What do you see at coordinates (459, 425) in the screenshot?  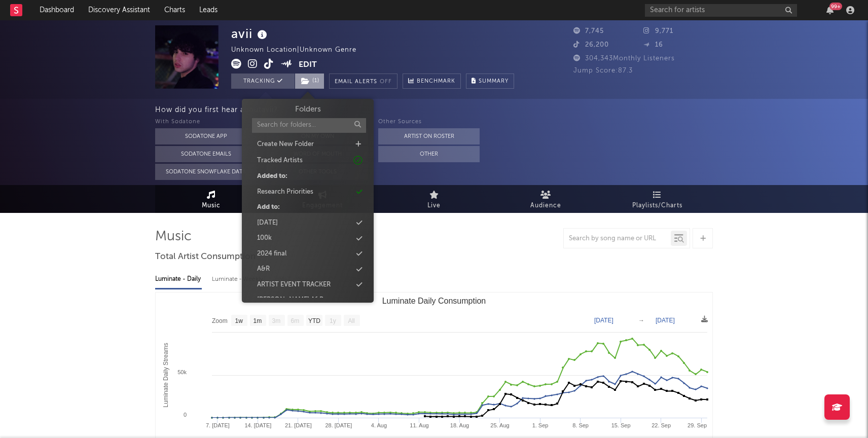 I see `text: 18. Aug` at bounding box center [459, 425].